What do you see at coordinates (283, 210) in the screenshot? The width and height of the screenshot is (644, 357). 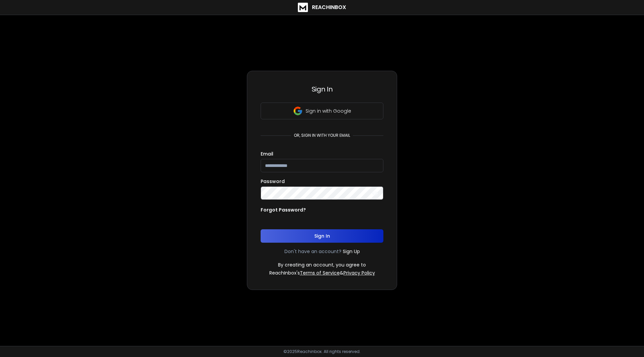 I see `p: Forgot Password?` at bounding box center [283, 210].